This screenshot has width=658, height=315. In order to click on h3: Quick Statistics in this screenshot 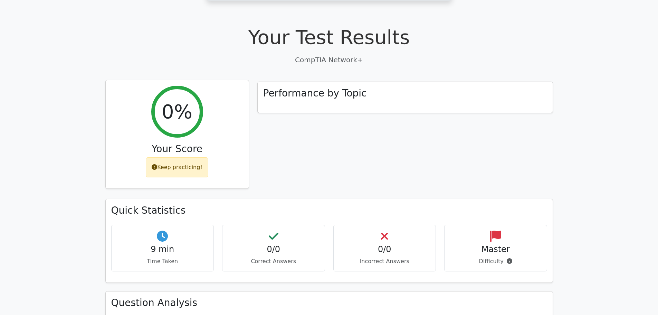, I will do `click(329, 210)`.